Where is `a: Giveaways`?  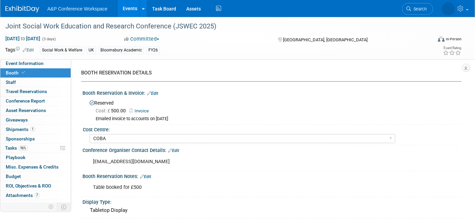
a: Giveaways is located at coordinates (35, 120).